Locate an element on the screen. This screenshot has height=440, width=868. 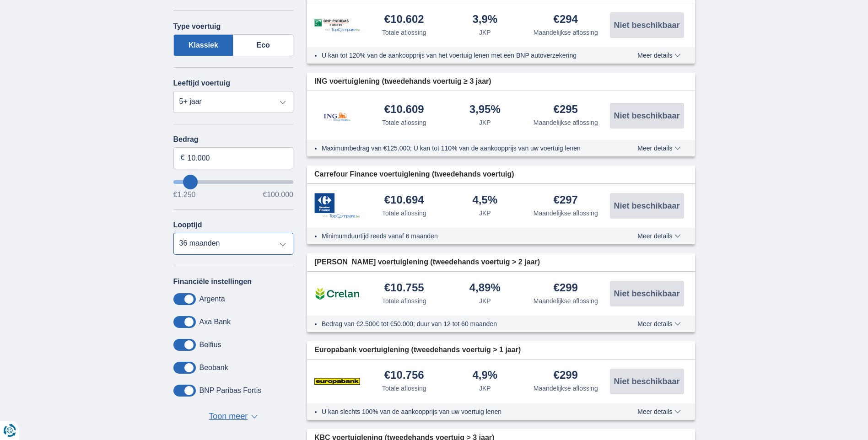
label: Belfius is located at coordinates (211, 345).